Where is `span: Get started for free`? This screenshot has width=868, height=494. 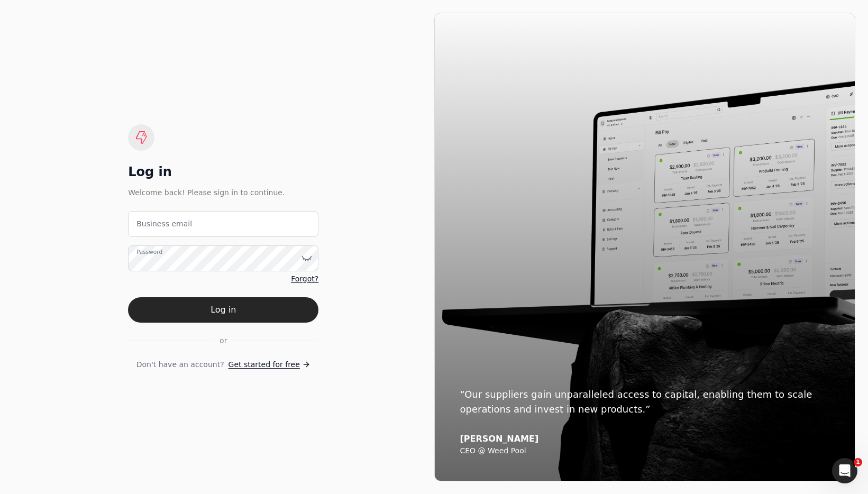 span: Get started for free is located at coordinates (264, 364).